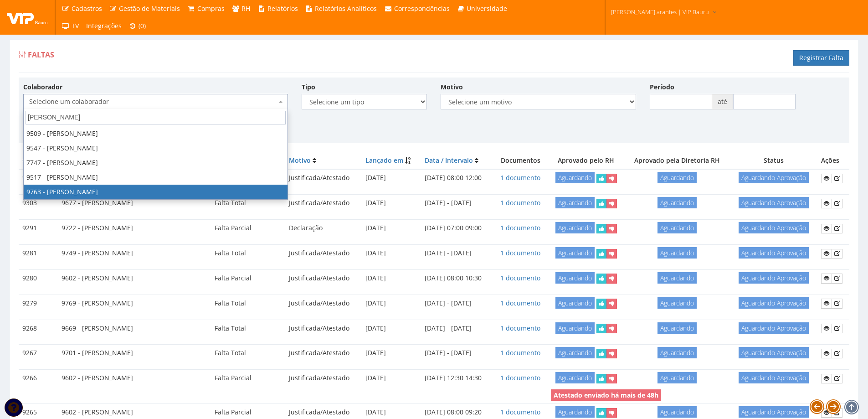 This screenshot has width=868, height=419. I want to click on a: Lançado em, so click(384, 160).